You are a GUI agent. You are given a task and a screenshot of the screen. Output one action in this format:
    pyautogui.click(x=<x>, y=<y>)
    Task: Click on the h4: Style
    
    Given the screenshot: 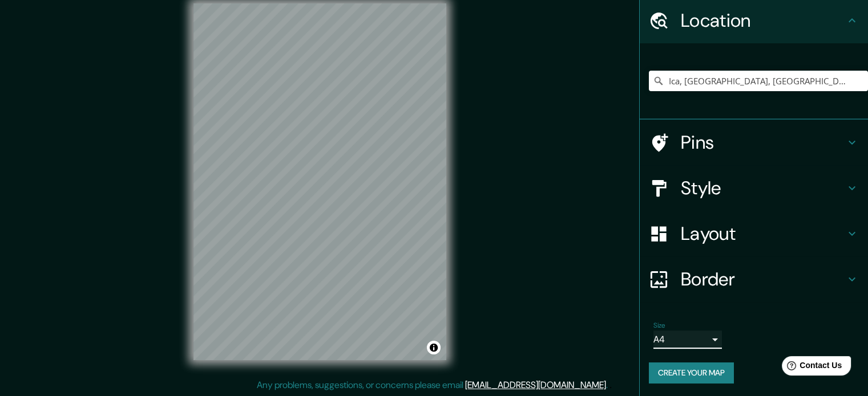 What is the action you would take?
    pyautogui.click(x=763, y=188)
    